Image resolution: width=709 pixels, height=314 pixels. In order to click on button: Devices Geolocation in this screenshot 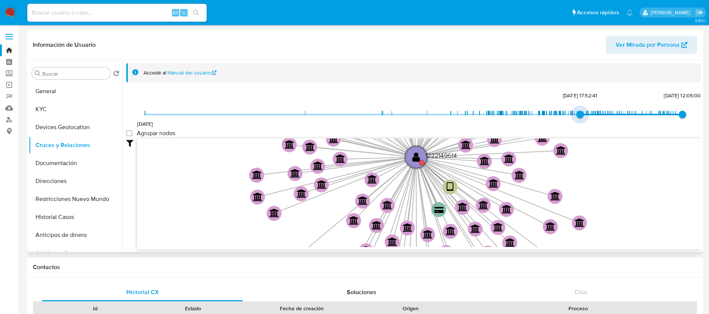, I will do `click(76, 127)`.